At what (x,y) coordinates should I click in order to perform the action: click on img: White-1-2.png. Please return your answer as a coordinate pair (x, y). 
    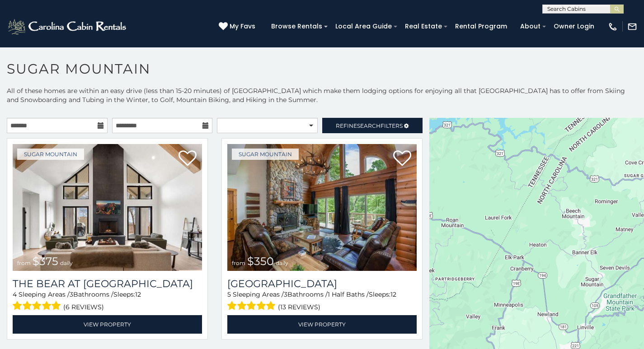
    Looking at the image, I should click on (68, 27).